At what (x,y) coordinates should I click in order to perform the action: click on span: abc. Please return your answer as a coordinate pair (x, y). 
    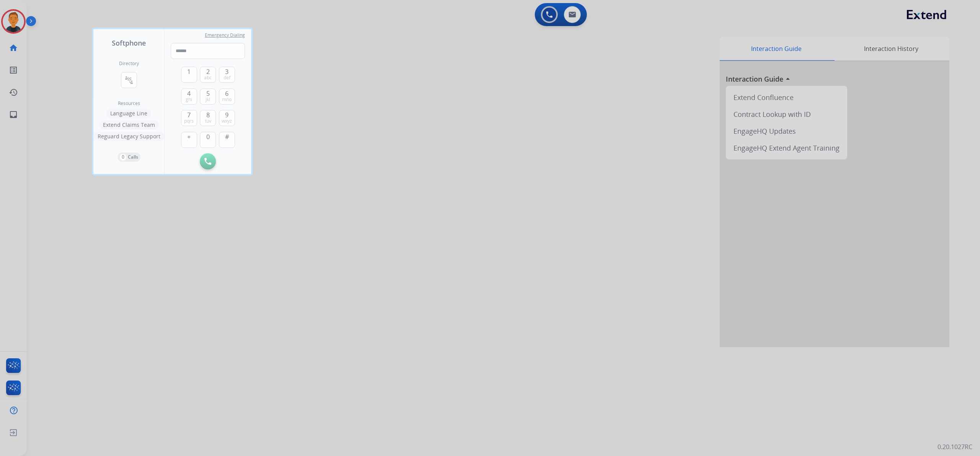
    Looking at the image, I should click on (208, 78).